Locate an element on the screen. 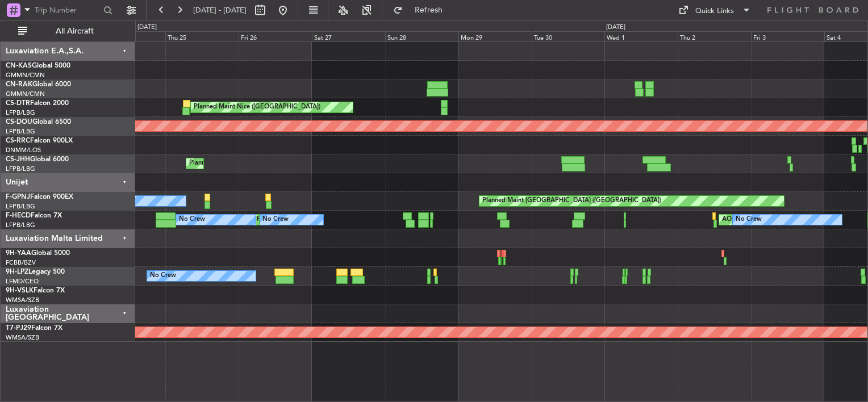  a: CS-DOUGlobal 6500 is located at coordinates (38, 122).